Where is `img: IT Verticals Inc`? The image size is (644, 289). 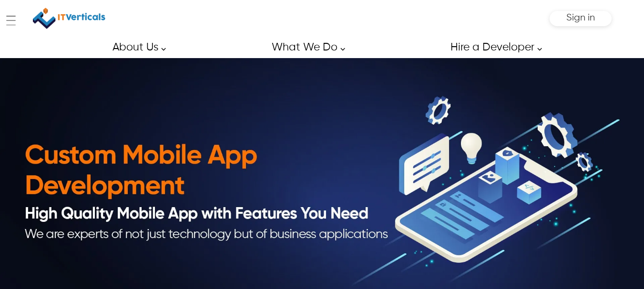 img: IT Verticals Inc is located at coordinates (69, 18).